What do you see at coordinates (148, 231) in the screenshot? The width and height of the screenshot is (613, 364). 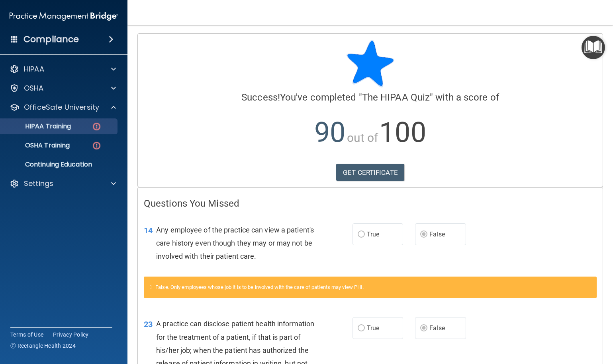 I see `span: 14` at bounding box center [148, 231].